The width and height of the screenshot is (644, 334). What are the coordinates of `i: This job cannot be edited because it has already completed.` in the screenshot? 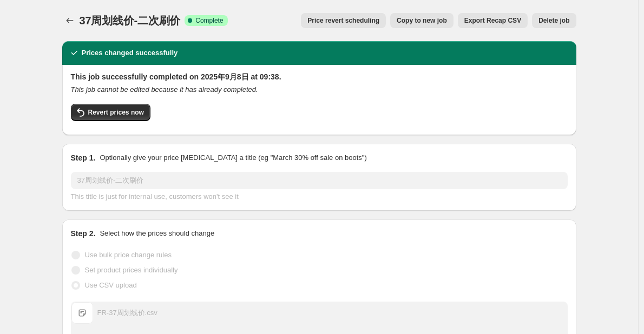 It's located at (164, 90).